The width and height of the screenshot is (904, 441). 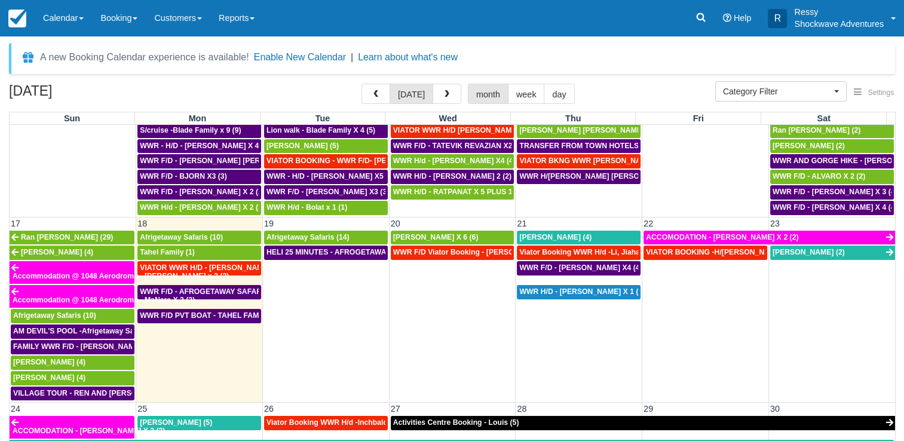 I want to click on span: WWR F/D PVT BOAT - TAHEL FAMILY x 5 (1), so click(x=216, y=315).